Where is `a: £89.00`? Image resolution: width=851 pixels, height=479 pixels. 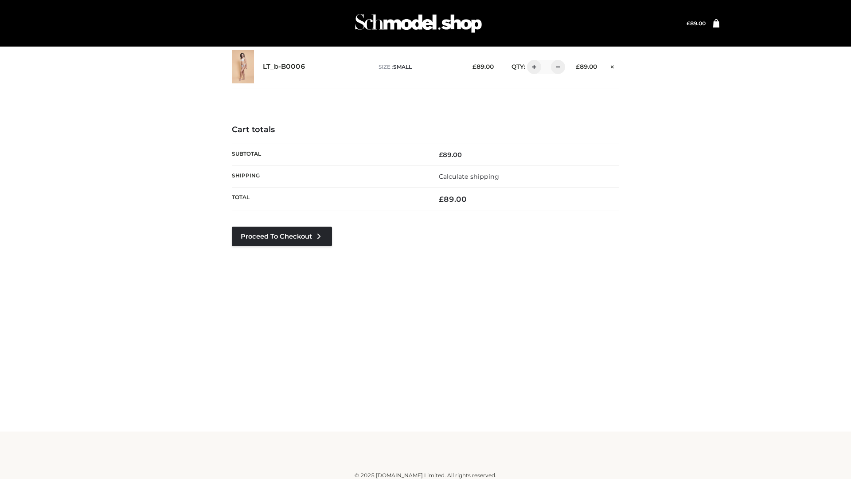
a: £89.00 is located at coordinates (696, 23).